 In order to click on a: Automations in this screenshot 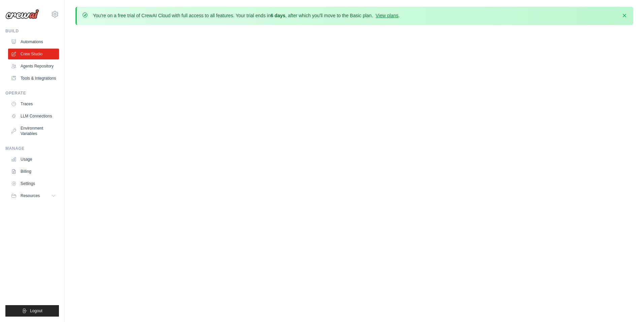, I will do `click(33, 42)`.